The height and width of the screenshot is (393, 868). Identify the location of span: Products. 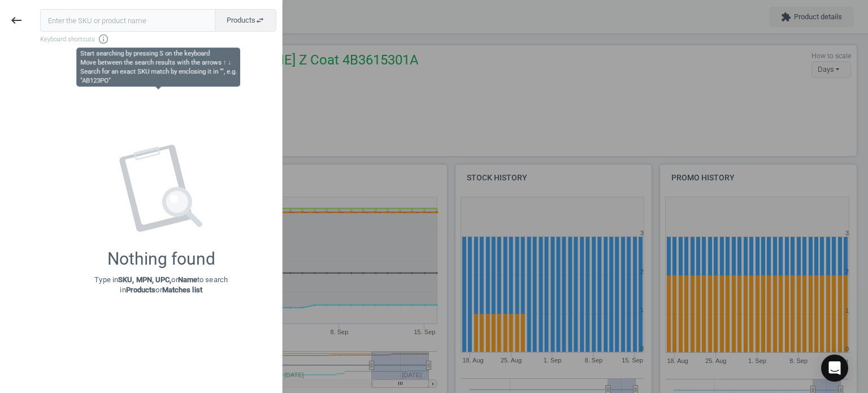
(246, 20).